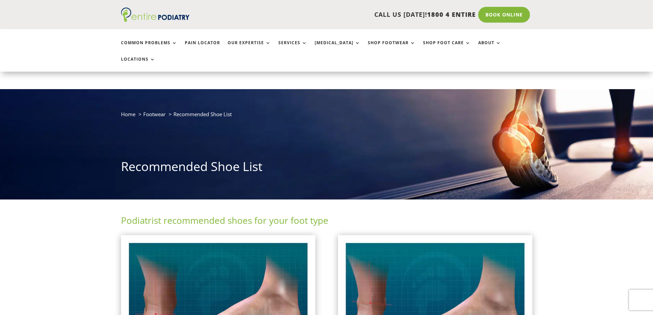 The image size is (653, 315). Describe the element at coordinates (489, 48) in the screenshot. I see `a: About` at that location.